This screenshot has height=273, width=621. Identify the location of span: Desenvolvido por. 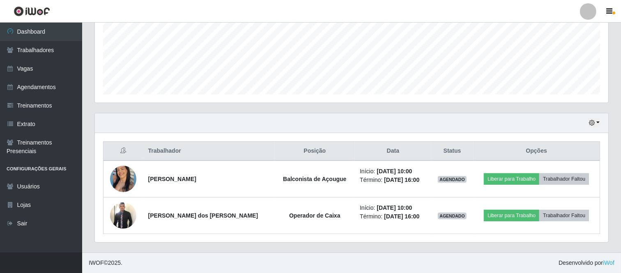
(586, 263).